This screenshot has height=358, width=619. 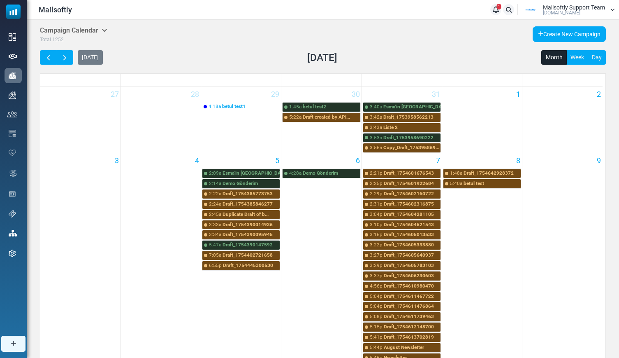 I want to click on a: August 7, 2025, so click(x=438, y=160).